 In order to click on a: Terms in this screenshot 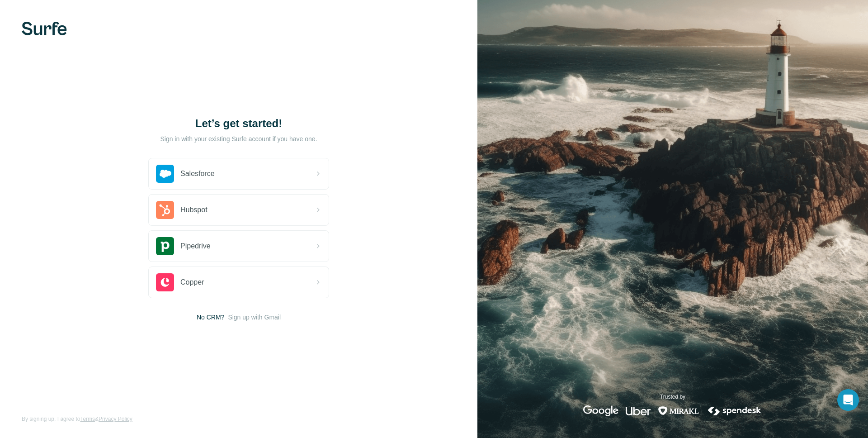, I will do `click(87, 419)`.